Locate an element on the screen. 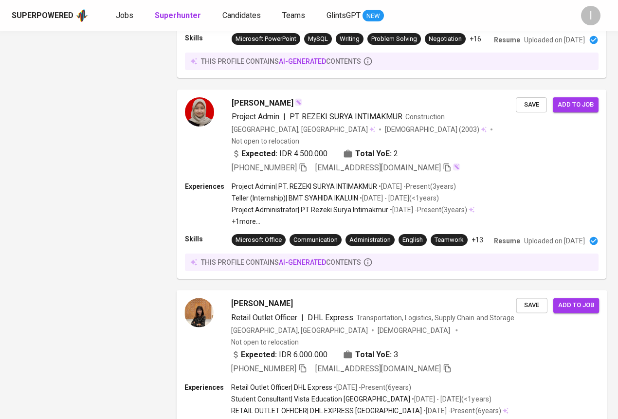 The image size is (618, 419). a: GlintsGPT NEW is located at coordinates (355, 16).